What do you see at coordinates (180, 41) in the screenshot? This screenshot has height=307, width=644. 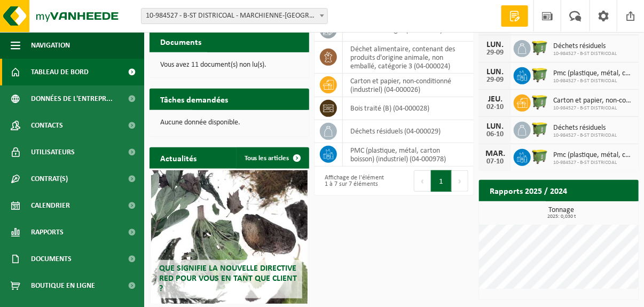 I see `h2: Documents` at bounding box center [180, 41].